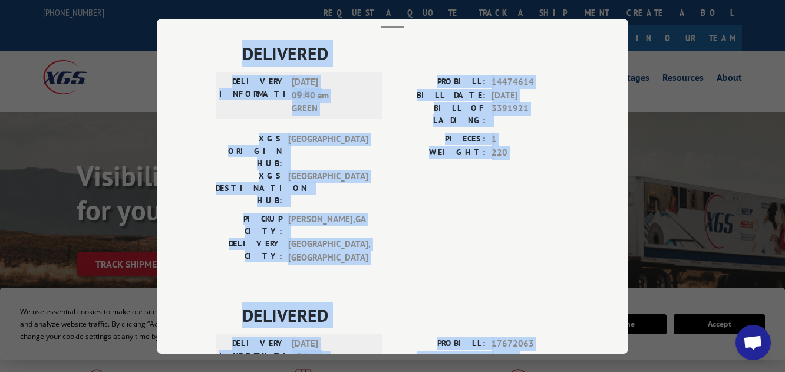 Image resolution: width=785 pixels, height=372 pixels. I want to click on label: PIECES:, so click(439, 139).